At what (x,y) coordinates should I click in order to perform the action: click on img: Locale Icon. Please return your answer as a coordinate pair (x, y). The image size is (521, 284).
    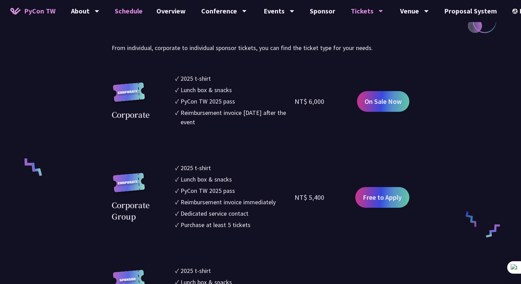
    Looking at the image, I should click on (516, 11).